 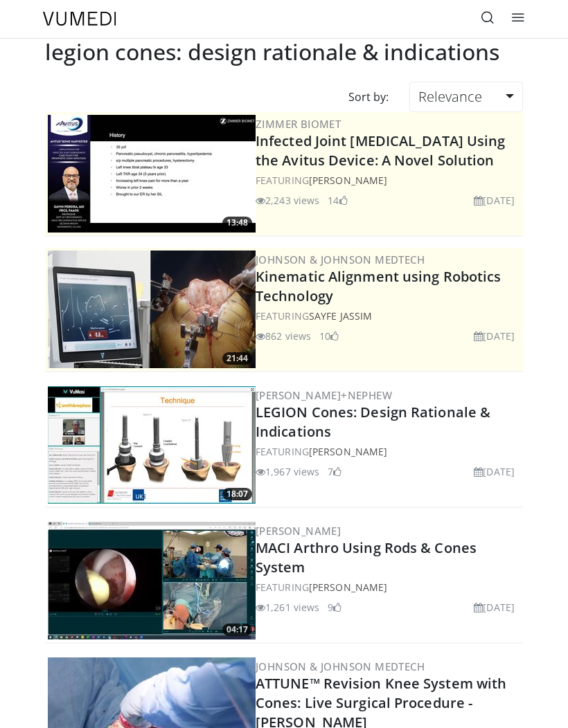 What do you see at coordinates (288, 200) in the screenshot?
I see `li: 2,243 views` at bounding box center [288, 200].